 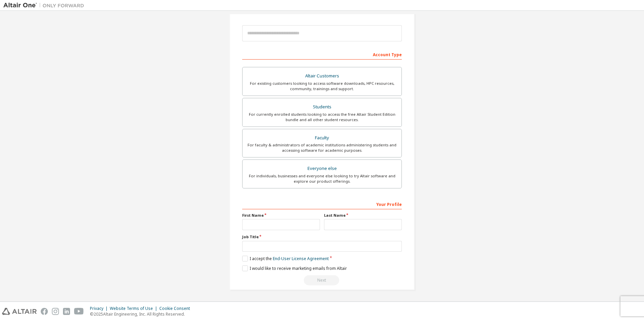 I want to click on label: I accept the, so click(x=286, y=258).